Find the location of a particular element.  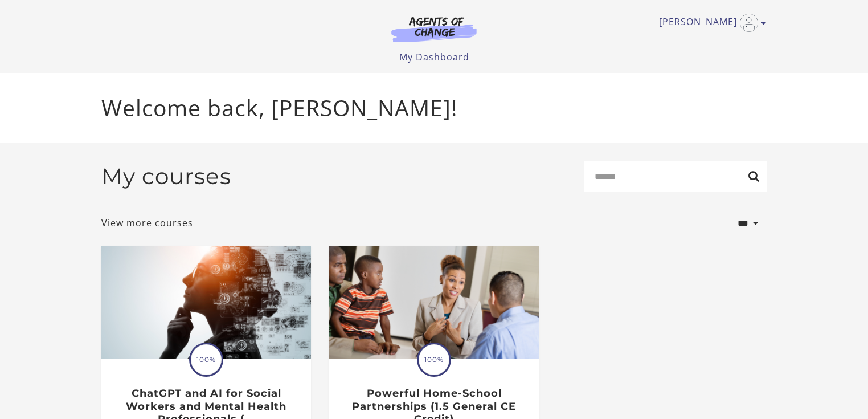

h2: My courses is located at coordinates (166, 176).